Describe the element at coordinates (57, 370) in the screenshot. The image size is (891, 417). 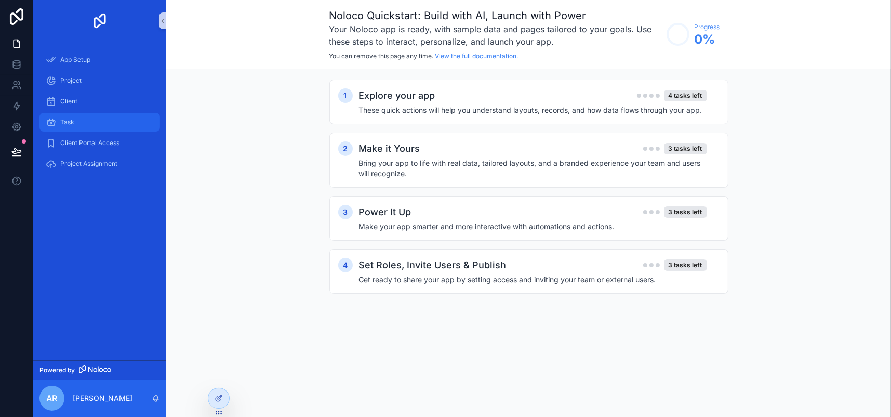
I see `span: Powered by` at that location.